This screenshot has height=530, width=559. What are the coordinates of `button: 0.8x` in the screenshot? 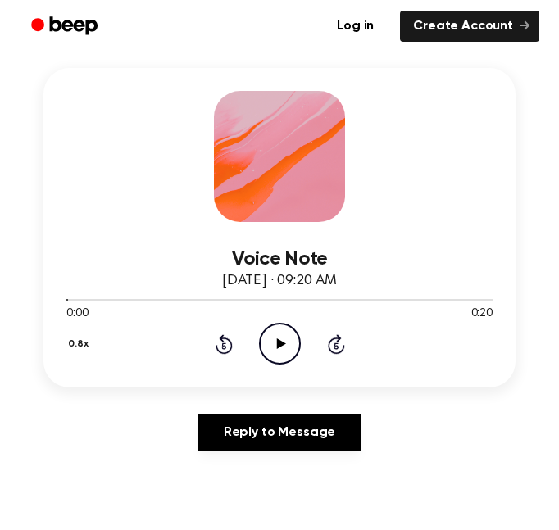 It's located at (80, 344).